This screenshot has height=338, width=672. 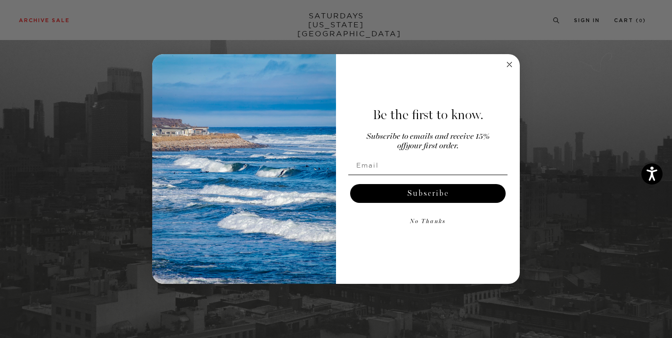 I want to click on span: your first order., so click(x=432, y=146).